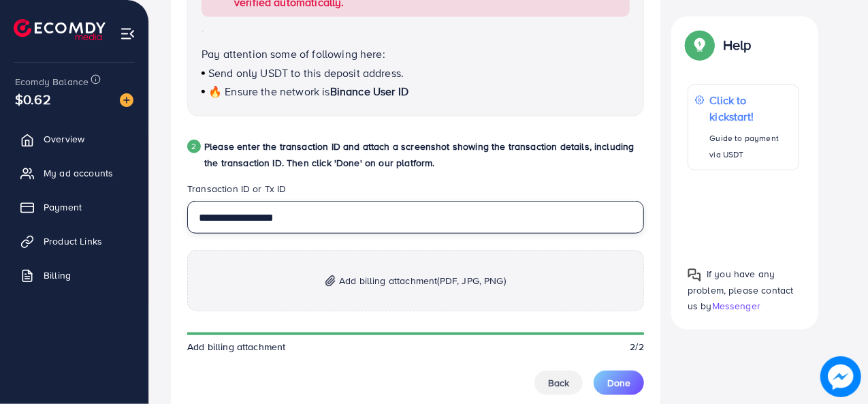 This screenshot has height=404, width=868. Describe the element at coordinates (63, 207) in the screenshot. I see `span: Payment` at that location.